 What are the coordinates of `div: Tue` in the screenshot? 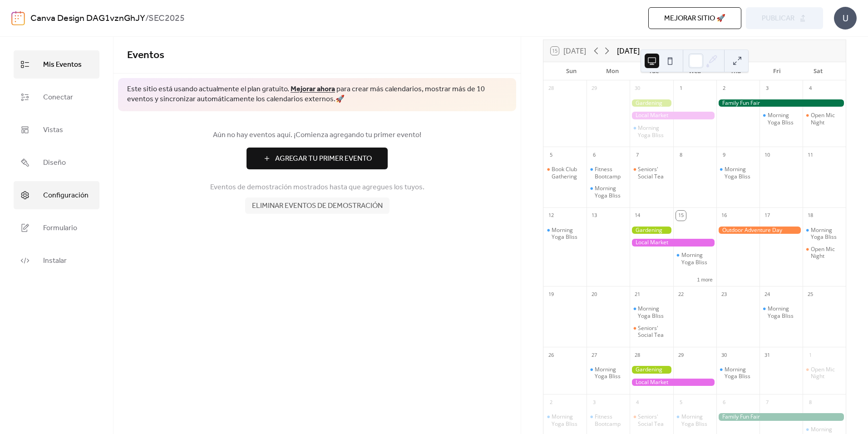 It's located at (653, 71).